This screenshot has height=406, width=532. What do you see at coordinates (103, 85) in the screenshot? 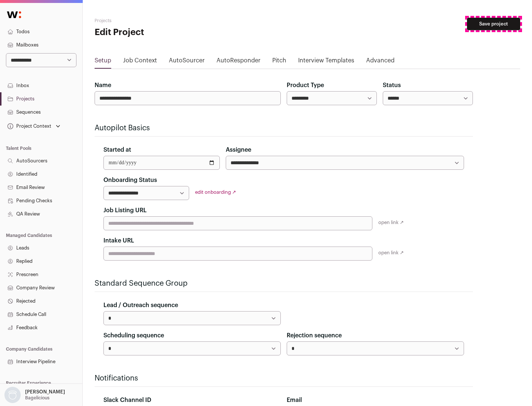
I see `label: Name` at bounding box center [103, 85].